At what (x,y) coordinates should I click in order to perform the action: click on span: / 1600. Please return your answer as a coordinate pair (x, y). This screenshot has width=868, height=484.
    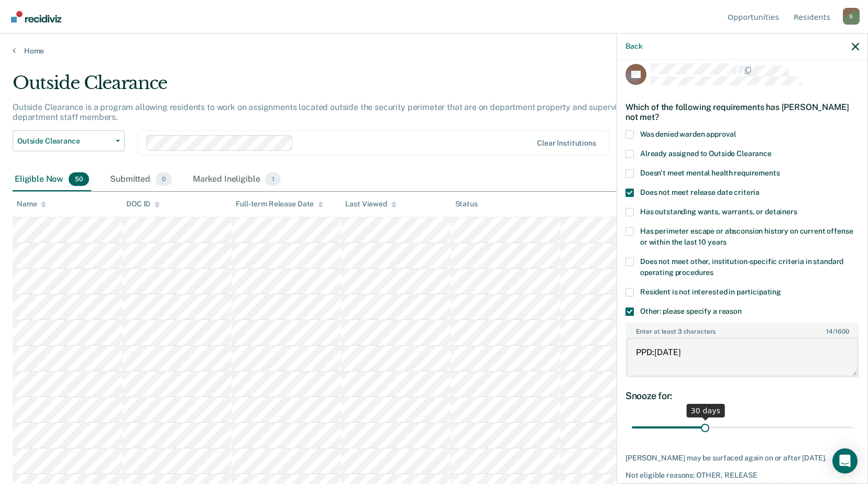
    Looking at the image, I should click on (838, 331).